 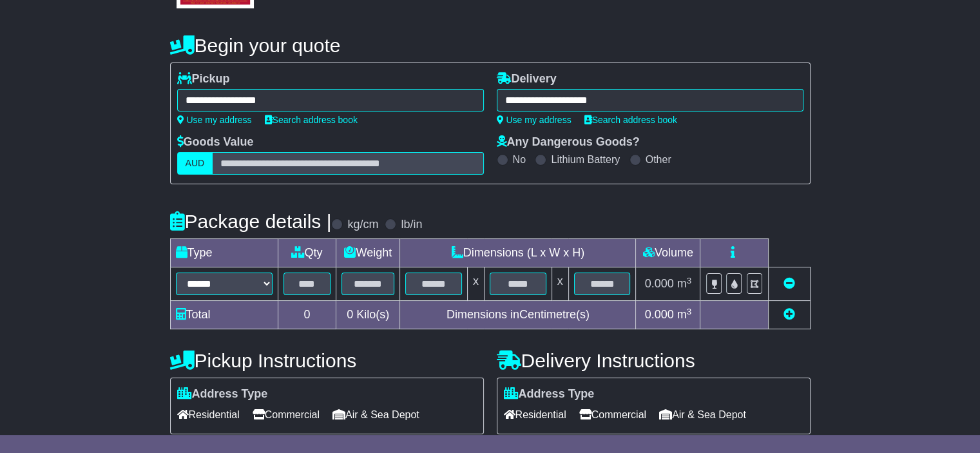 I want to click on label: No, so click(x=519, y=159).